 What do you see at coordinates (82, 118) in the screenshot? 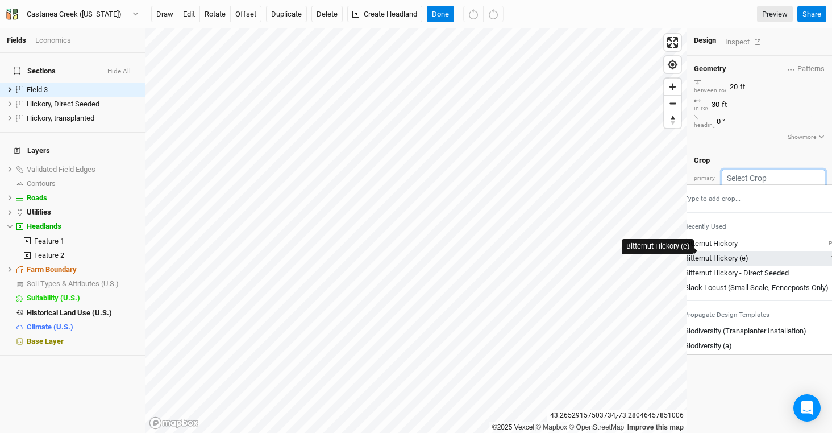
I see `div: Hickory, transplanted` at bounding box center [82, 118].